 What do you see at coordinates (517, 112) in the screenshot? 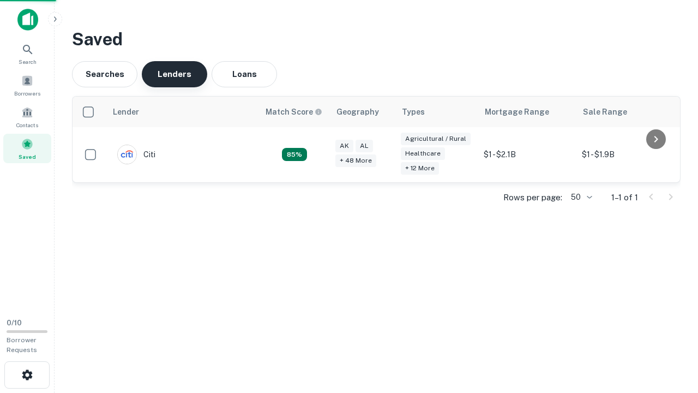
I see `div: Mortgage Range` at bounding box center [517, 112].